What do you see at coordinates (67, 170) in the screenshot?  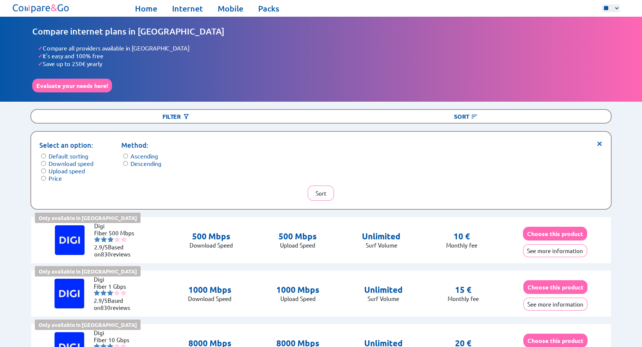 I see `label: Upload speed` at bounding box center [67, 170].